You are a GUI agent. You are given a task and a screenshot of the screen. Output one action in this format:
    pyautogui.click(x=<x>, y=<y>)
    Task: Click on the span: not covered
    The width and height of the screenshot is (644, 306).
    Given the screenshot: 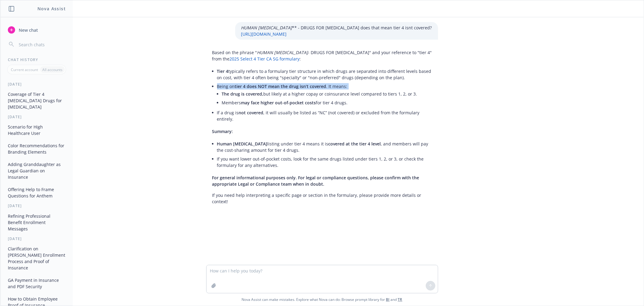 What is the action you would take?
    pyautogui.click(x=251, y=113)
    